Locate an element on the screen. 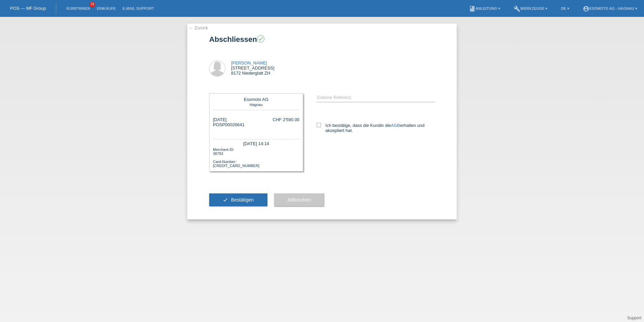 This screenshot has width=644, height=322. button: Abbrechen is located at coordinates (299, 199).